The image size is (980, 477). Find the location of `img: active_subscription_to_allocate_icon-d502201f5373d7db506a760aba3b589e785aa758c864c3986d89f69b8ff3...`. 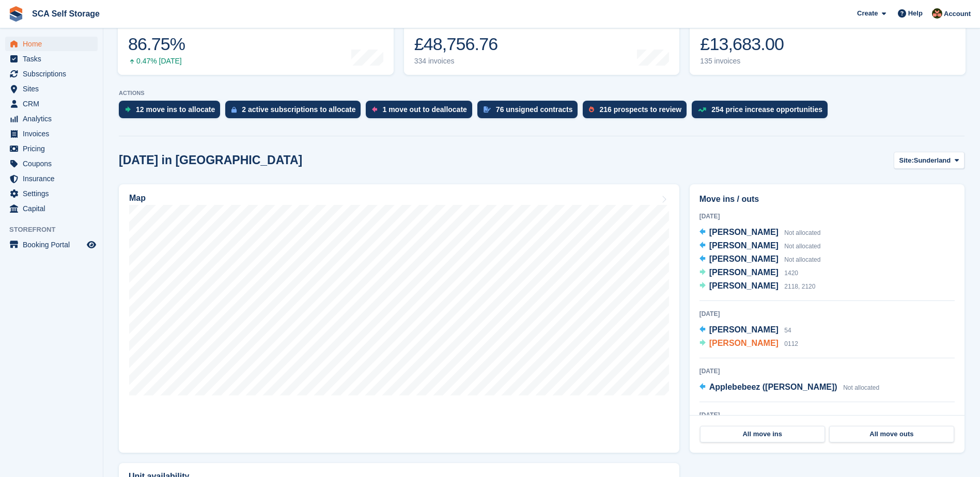

img: active_subscription_to_allocate_icon-d502201f5373d7db506a760aba3b589e785aa758c864c3986d89f69b8ff3... is located at coordinates (234, 110).